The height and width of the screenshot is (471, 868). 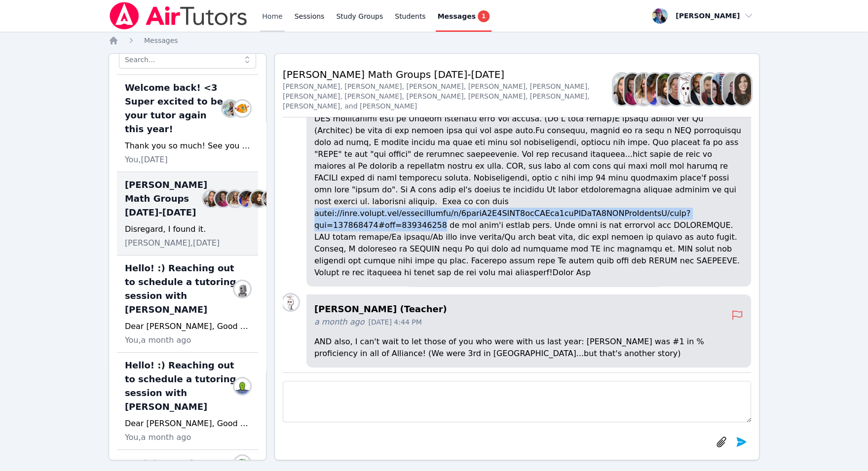 I want to click on span: 1, so click(x=484, y=17).